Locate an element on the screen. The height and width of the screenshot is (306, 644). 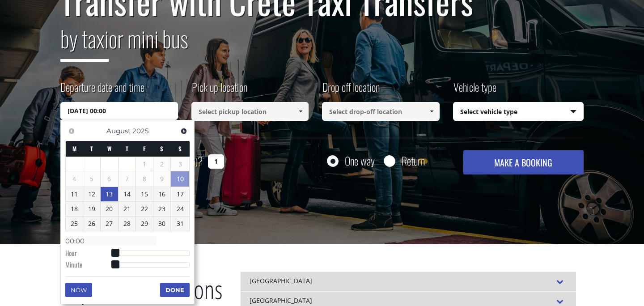
label: One way is located at coordinates (360, 161).